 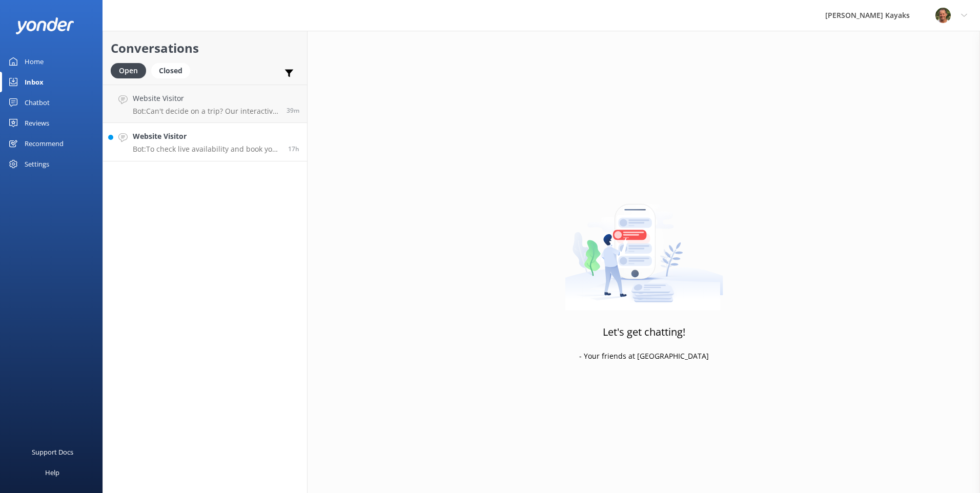 I want to click on div: Chatbot, so click(x=37, y=103).